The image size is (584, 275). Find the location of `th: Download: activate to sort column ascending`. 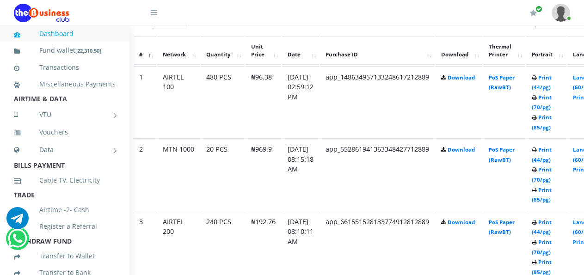

th: Download: activate to sort column ascending is located at coordinates (459, 51).